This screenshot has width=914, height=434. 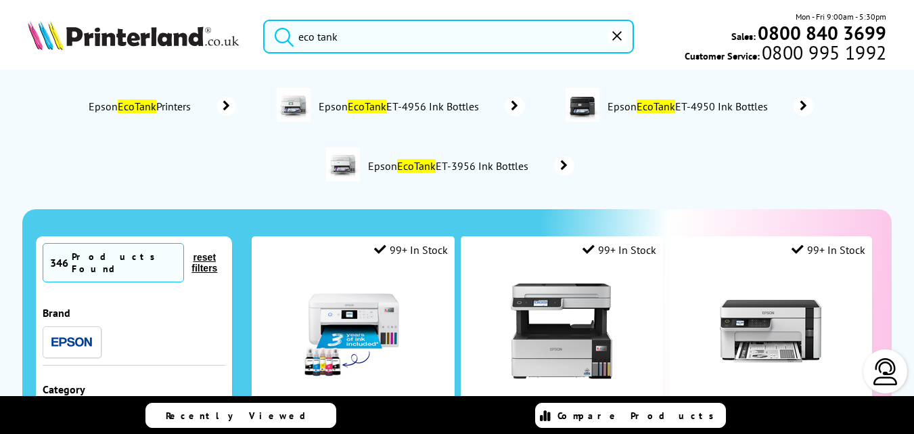 What do you see at coordinates (631, 415) in the screenshot?
I see `a: Compare Products` at bounding box center [631, 415].